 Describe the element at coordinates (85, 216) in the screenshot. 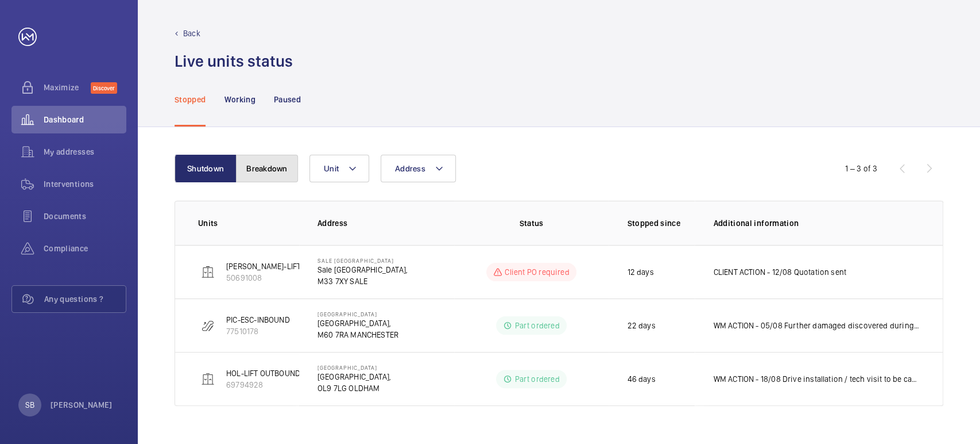

I see `span: Documents` at that location.